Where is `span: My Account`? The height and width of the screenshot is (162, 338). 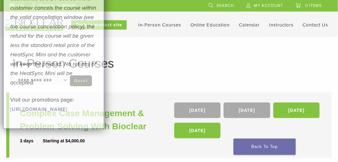 span: My Account is located at coordinates (268, 6).